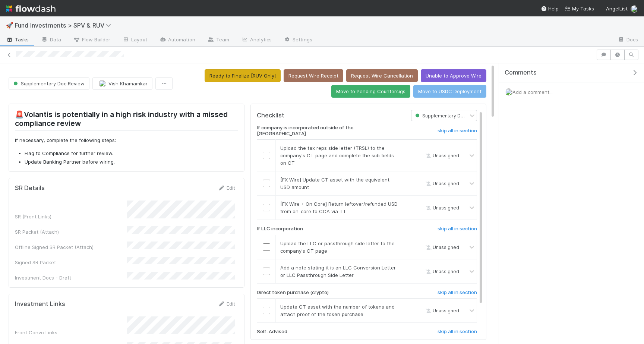 This screenshot has width=644, height=344. I want to click on div: SR (Front Links), so click(71, 217).